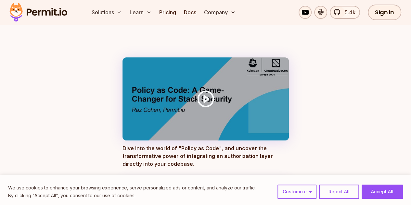 Image resolution: width=411 pixels, height=205 pixels. What do you see at coordinates (348, 12) in the screenshot?
I see `span: 5.4k` at bounding box center [348, 12].